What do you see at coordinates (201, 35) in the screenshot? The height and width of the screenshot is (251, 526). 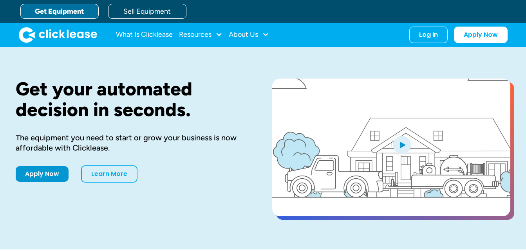 I see `div: Resources` at bounding box center [201, 35].